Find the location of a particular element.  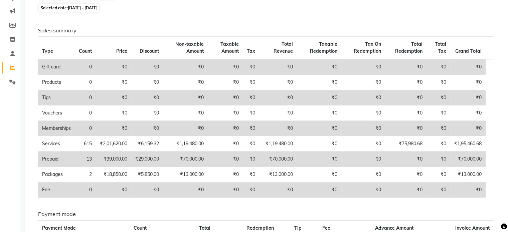

span: Discount is located at coordinates (149, 51).